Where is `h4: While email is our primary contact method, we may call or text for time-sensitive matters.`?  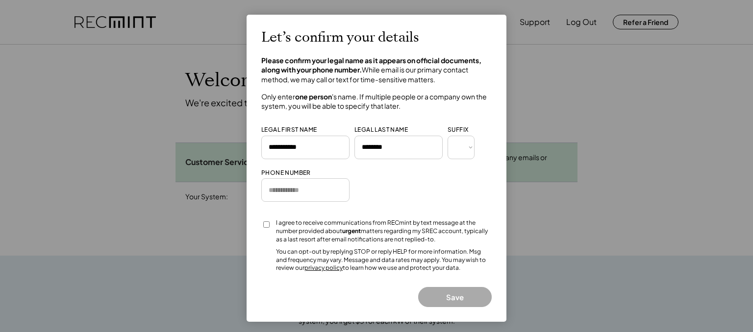
h4: While email is our primary contact method, we may call or text for time-sensitive matters. is located at coordinates (377, 70).